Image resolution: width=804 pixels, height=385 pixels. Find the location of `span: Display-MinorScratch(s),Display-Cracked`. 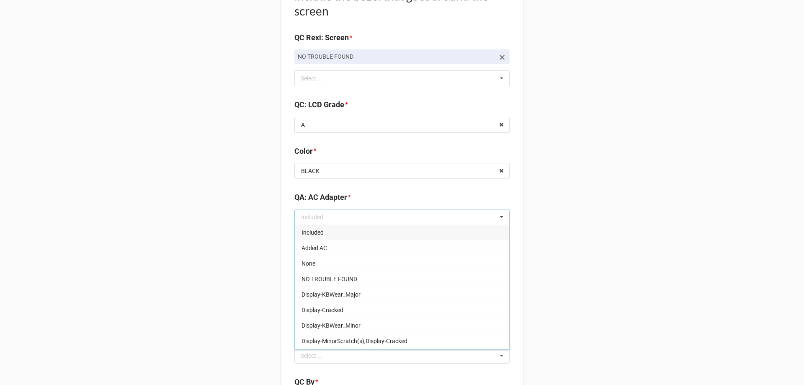

span: Display-MinorScratch(s),Display-Cracked is located at coordinates (354, 341).